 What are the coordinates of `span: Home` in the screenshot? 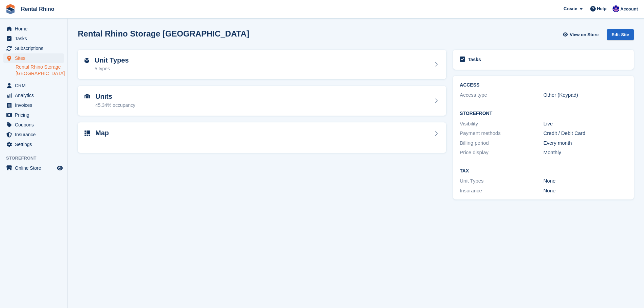 It's located at (35, 29).